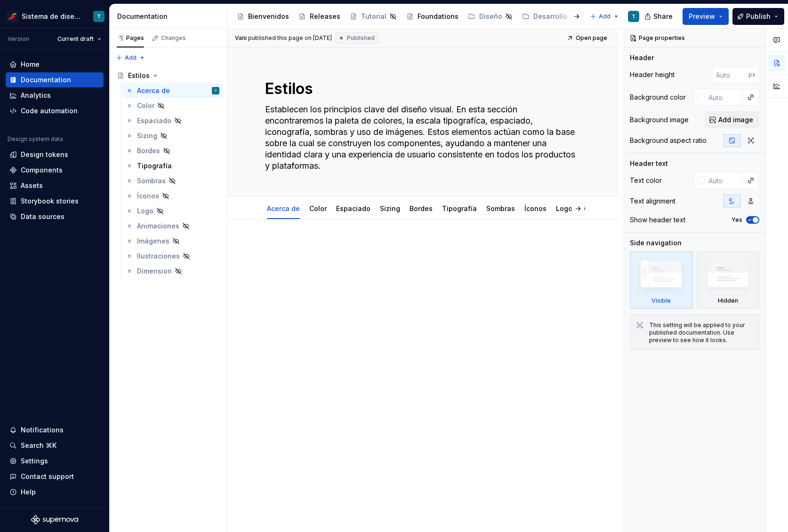  Describe the element at coordinates (55, 477) in the screenshot. I see `button: Contact support` at that location.